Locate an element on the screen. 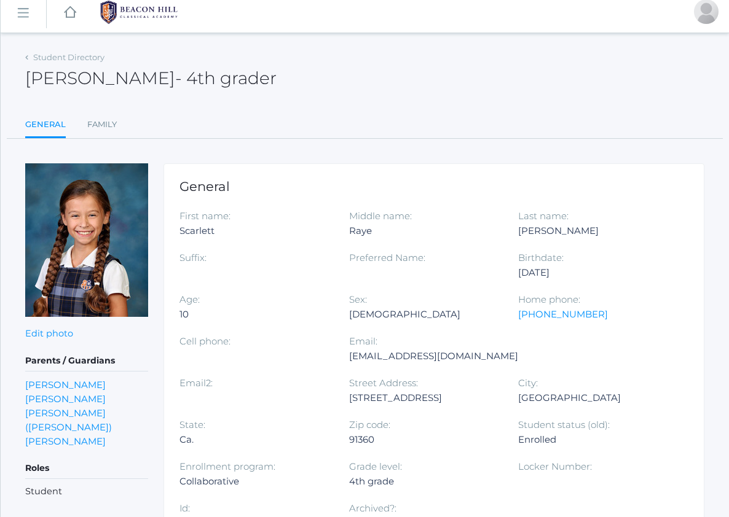 The height and width of the screenshot is (517, 729). label: Zip code: is located at coordinates (369, 425).